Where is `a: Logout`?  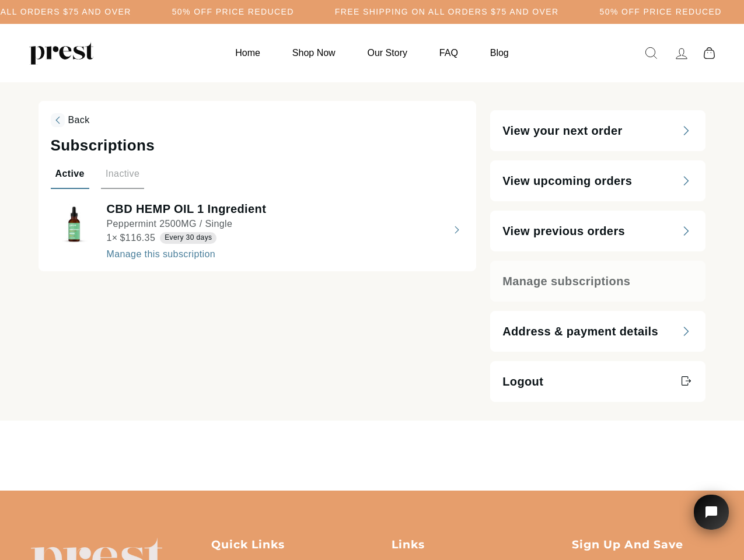 a: Logout is located at coordinates (597, 382).